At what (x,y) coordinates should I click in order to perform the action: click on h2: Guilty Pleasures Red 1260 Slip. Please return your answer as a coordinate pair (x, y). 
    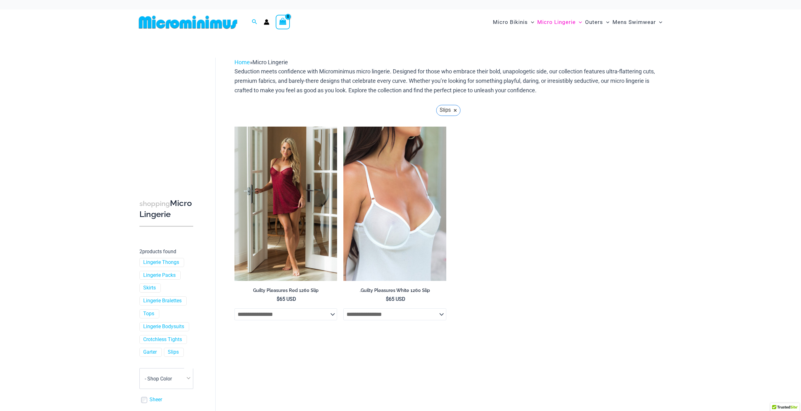
    Looking at the image, I should click on (286, 290).